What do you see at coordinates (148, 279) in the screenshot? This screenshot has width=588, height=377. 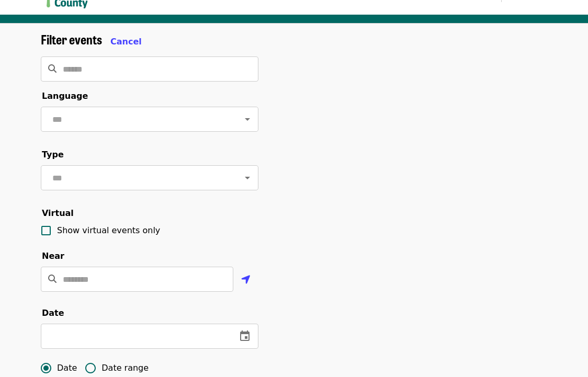 I see `input: Location` at bounding box center [148, 279].